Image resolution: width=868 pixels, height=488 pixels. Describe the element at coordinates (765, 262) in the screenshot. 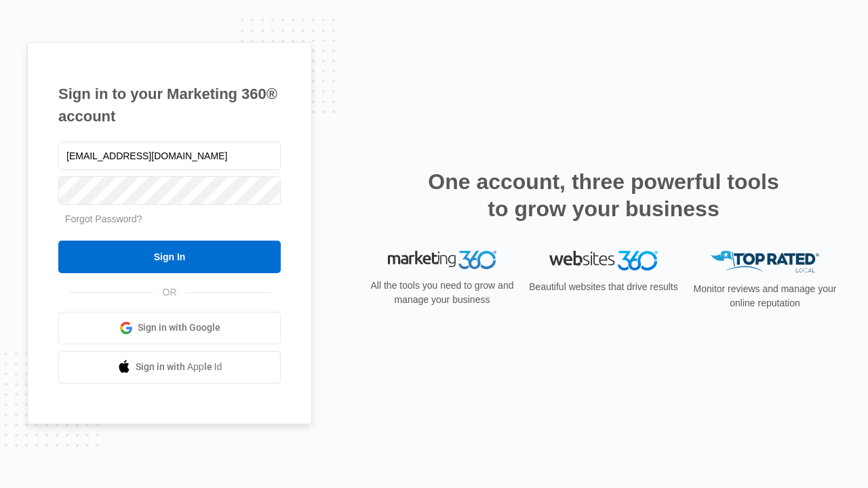

I see `img: Top Rated Local` at that location.